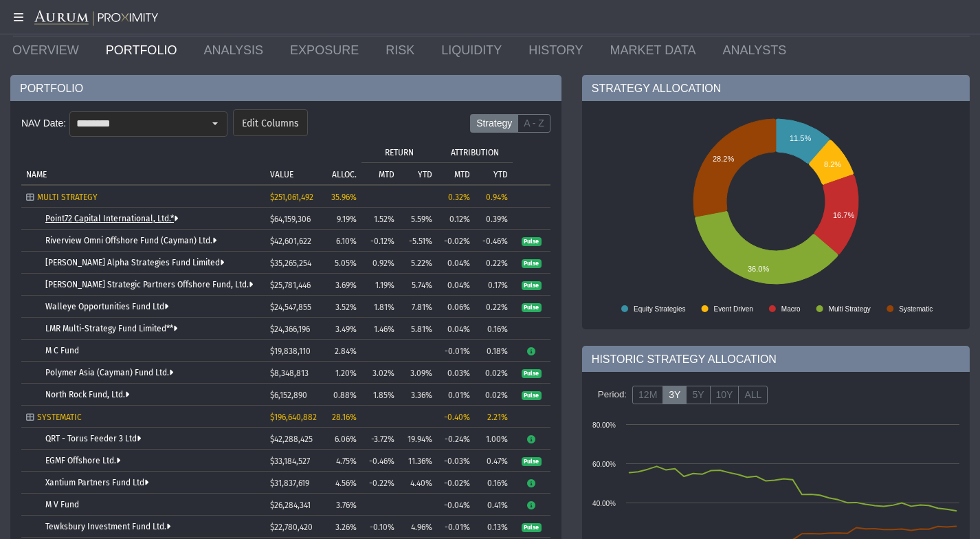  Describe the element at coordinates (752, 395) in the screenshot. I see `label: ALL` at that location.